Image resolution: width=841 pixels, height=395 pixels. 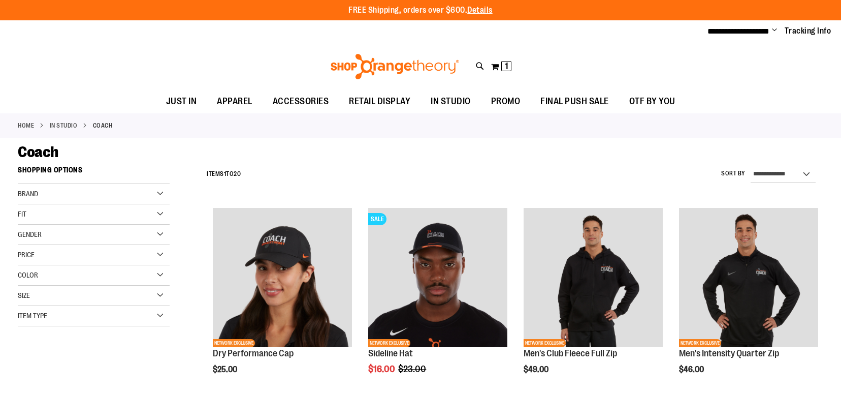 I want to click on span: Size, so click(x=24, y=295).